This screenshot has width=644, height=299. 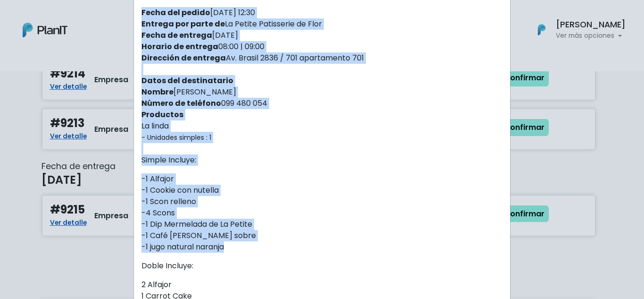 I want to click on strong: Número de teléfono, so click(x=181, y=103).